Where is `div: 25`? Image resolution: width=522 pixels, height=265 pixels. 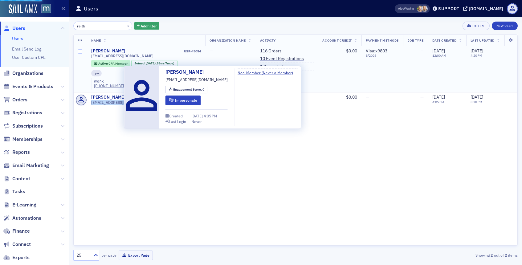
div: 25 is located at coordinates (83, 255).